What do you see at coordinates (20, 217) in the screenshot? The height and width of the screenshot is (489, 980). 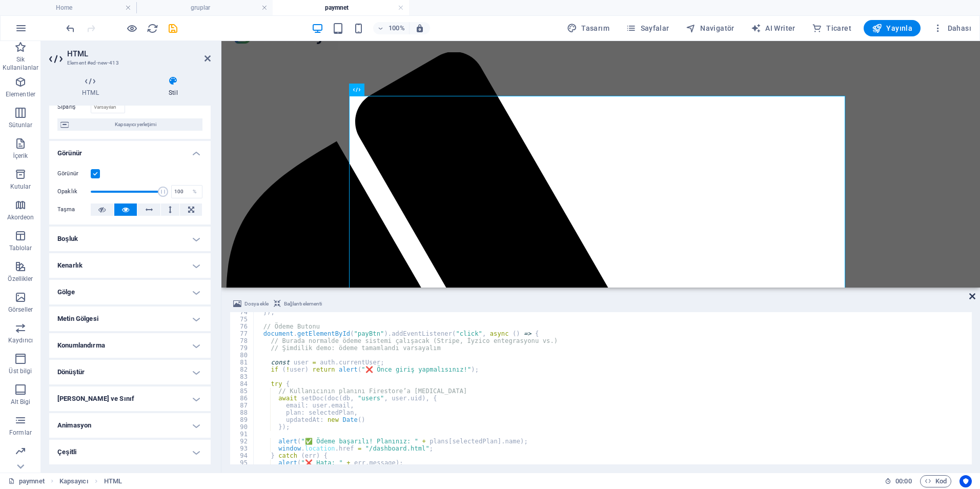 I see `p: Akordeon` at bounding box center [20, 217].